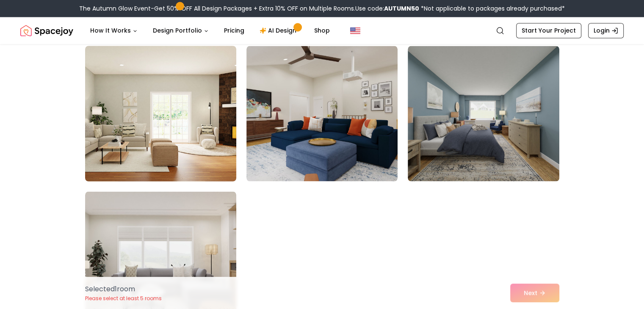 The height and width of the screenshot is (309, 644). What do you see at coordinates (114, 30) in the screenshot?
I see `button: How It Works` at bounding box center [114, 30].